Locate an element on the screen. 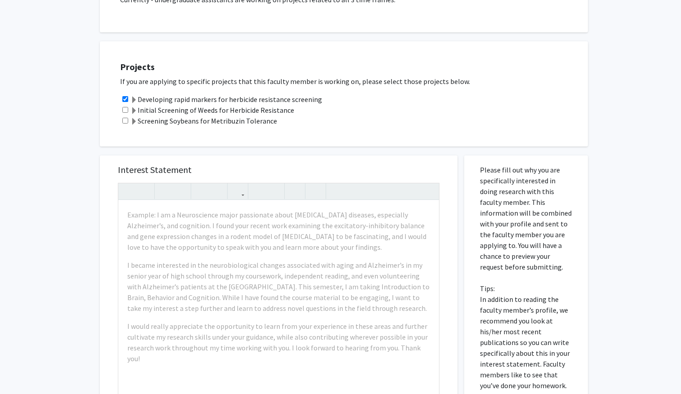  strong: Projects is located at coordinates (137, 67).